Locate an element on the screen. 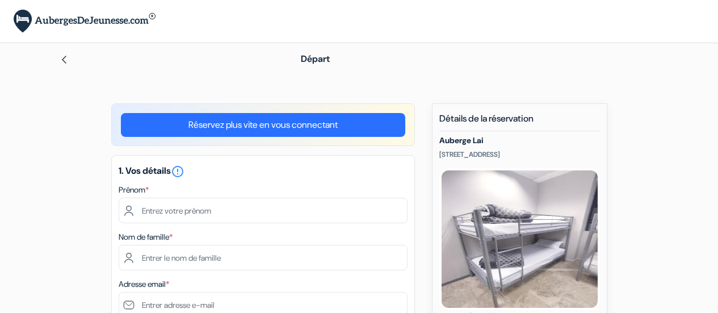 Image resolution: width=718 pixels, height=313 pixels. img: AubergesDeJeunesse.com is located at coordinates (85, 21).